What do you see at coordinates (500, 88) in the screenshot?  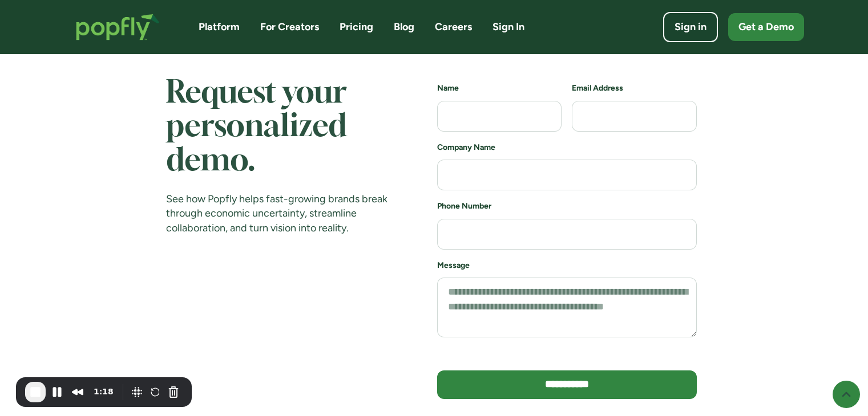 I see `h6: Name` at bounding box center [500, 88].